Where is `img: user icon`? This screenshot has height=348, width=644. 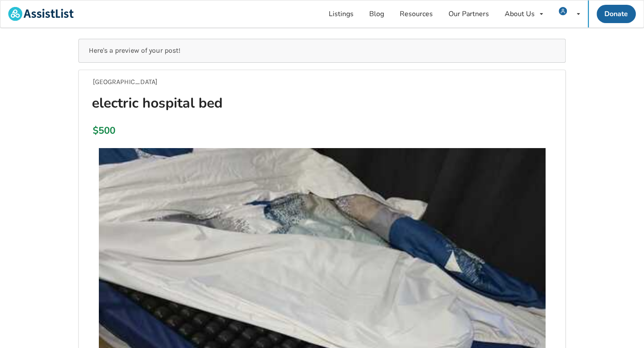
img: user icon is located at coordinates (562, 11).